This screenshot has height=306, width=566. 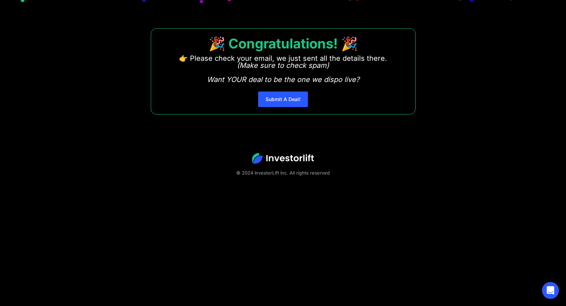 What do you see at coordinates (283, 43) in the screenshot?
I see `strong: 🎉 Congratulations! 🎉` at bounding box center [283, 43].